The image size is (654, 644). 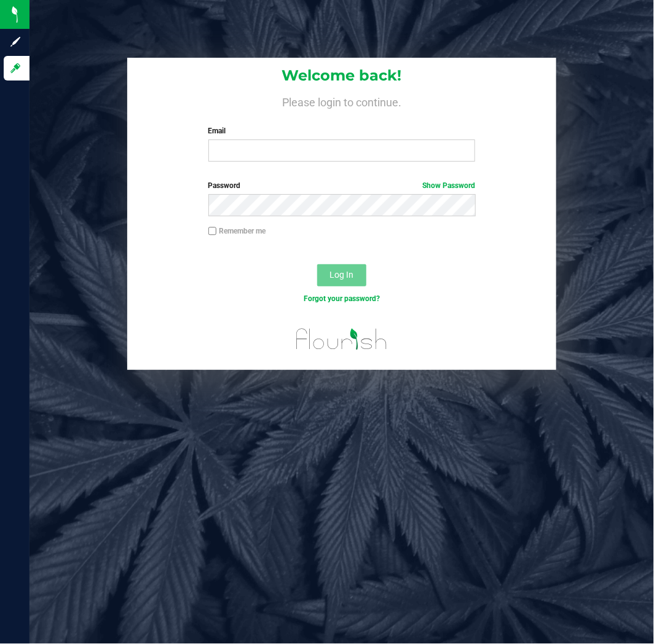 I want to click on span: Password, so click(x=225, y=185).